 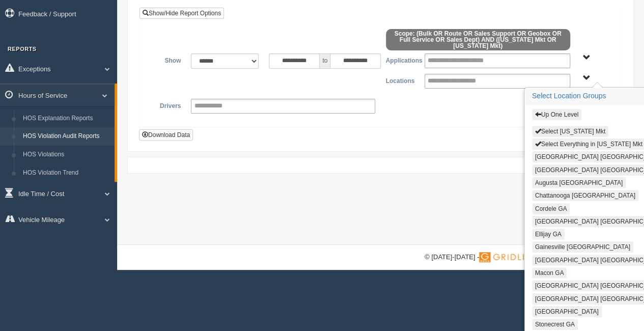 I want to click on a: HOS Violation Trend, so click(x=66, y=173).